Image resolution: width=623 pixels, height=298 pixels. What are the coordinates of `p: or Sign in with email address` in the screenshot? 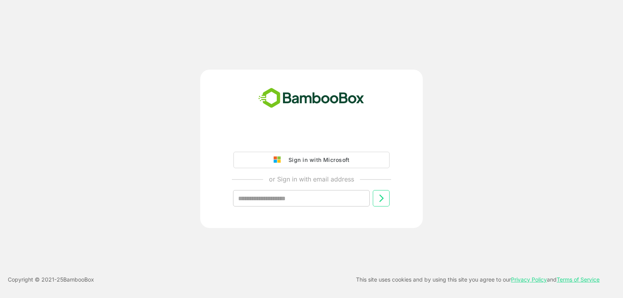 It's located at (312, 179).